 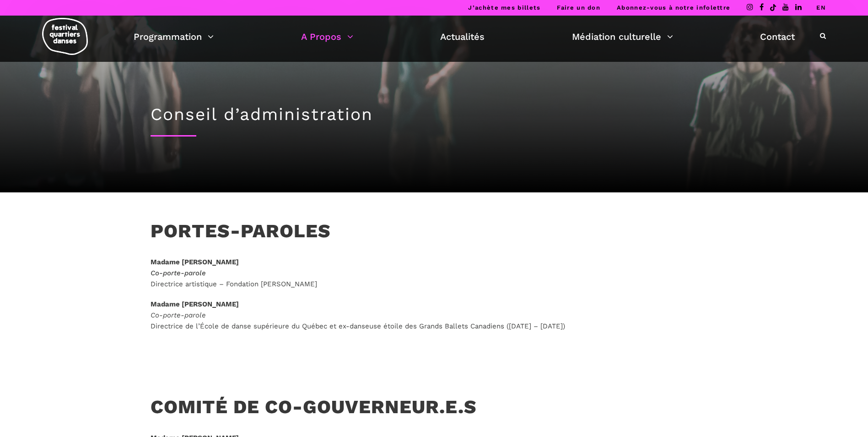 What do you see at coordinates (821, 8) in the screenshot?
I see `a: EN` at bounding box center [821, 8].